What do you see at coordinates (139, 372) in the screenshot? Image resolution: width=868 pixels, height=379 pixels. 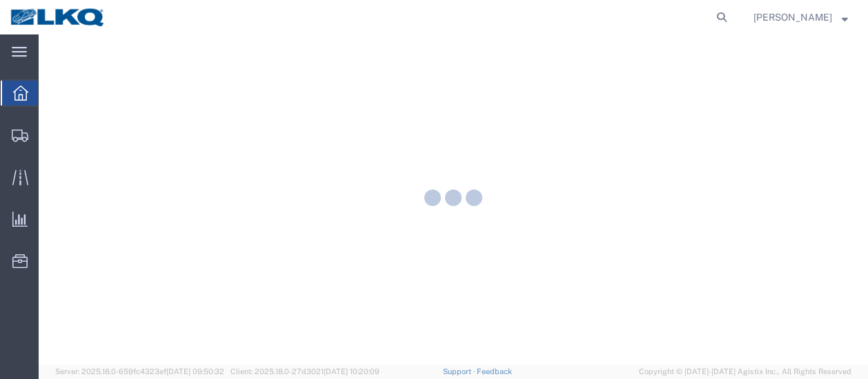 I see `span: Server: 2025.18.0-659fc4323ef` at bounding box center [139, 372].